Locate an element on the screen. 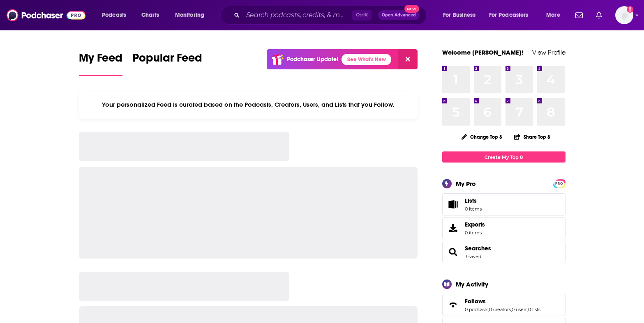 This screenshot has width=644, height=323. svg: Add a profile image is located at coordinates (630, 9).